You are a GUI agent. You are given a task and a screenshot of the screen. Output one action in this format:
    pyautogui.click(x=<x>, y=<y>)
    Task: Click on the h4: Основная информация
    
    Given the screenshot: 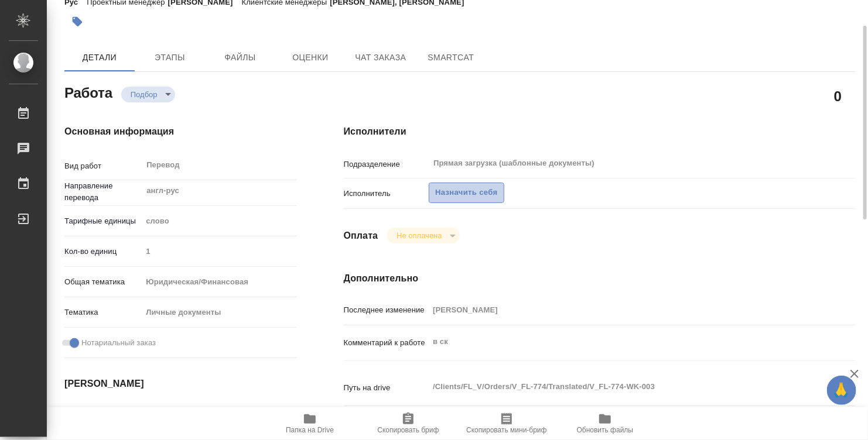 What is the action you would take?
    pyautogui.click(x=181, y=132)
    